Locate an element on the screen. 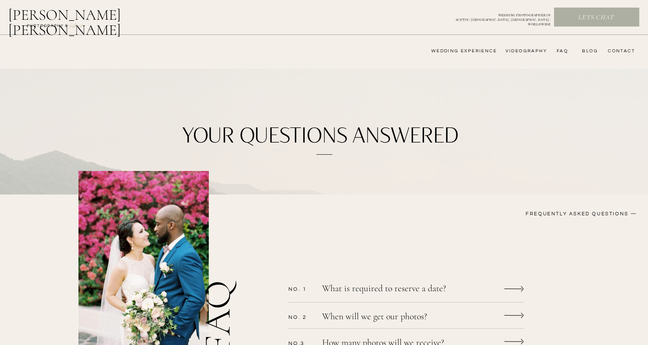  p: When will we get our photos? is located at coordinates (396, 317).